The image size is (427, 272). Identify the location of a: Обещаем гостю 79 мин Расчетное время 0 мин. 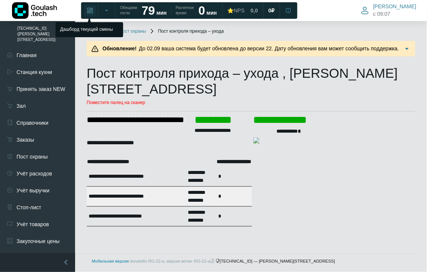
(169, 11).